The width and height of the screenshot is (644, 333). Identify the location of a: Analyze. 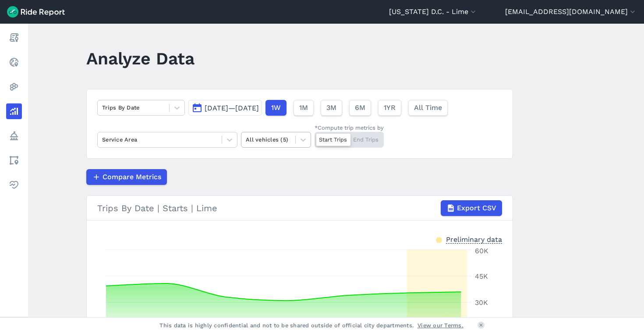
(14, 111).